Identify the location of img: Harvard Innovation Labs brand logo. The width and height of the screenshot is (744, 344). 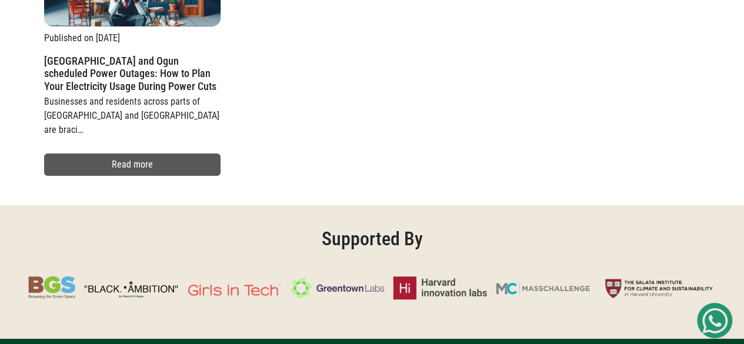
(440, 288).